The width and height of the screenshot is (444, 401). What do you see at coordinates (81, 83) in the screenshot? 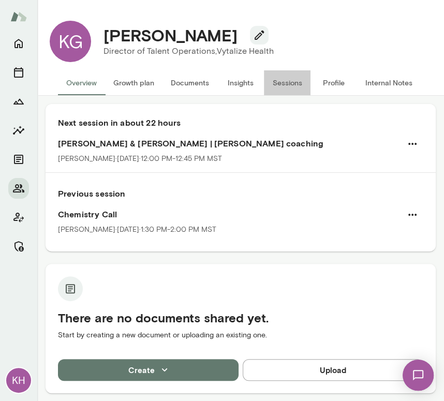
I see `button: Overview` at bounding box center [81, 83].